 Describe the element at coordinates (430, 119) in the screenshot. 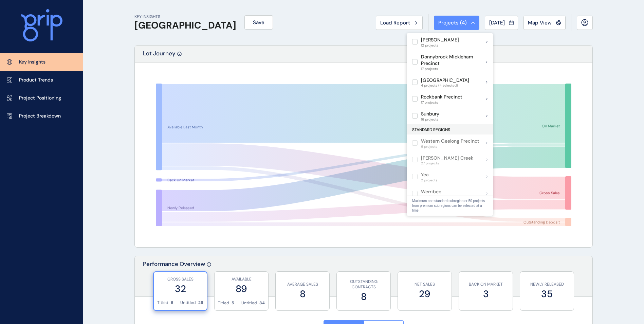

I see `span: 16 projects` at that location.